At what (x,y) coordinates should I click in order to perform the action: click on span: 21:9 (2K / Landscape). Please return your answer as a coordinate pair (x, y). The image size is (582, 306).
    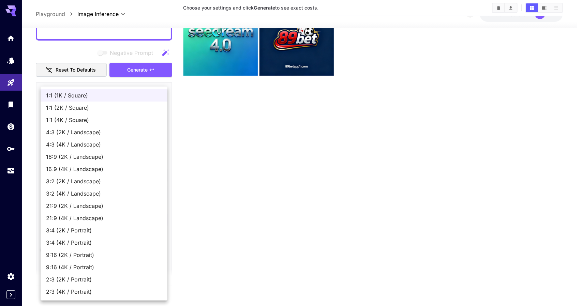
    Looking at the image, I should click on (104, 206).